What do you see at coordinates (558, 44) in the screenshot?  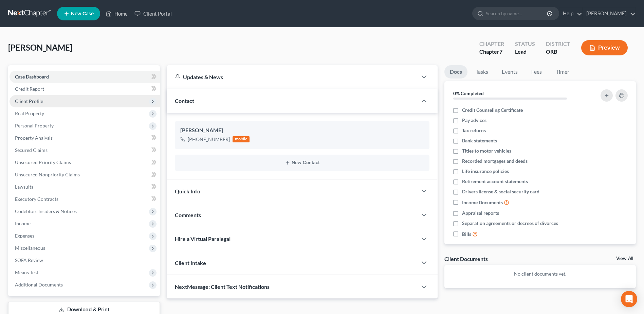 I see `div: District` at bounding box center [558, 44].